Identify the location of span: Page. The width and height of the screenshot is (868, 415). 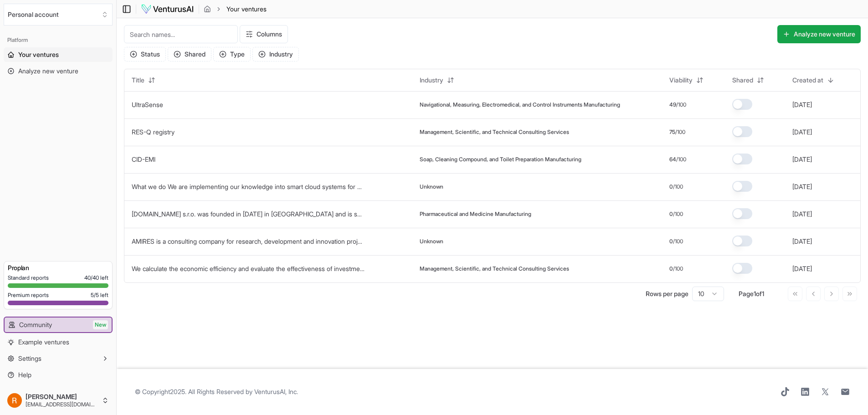
(746, 293).